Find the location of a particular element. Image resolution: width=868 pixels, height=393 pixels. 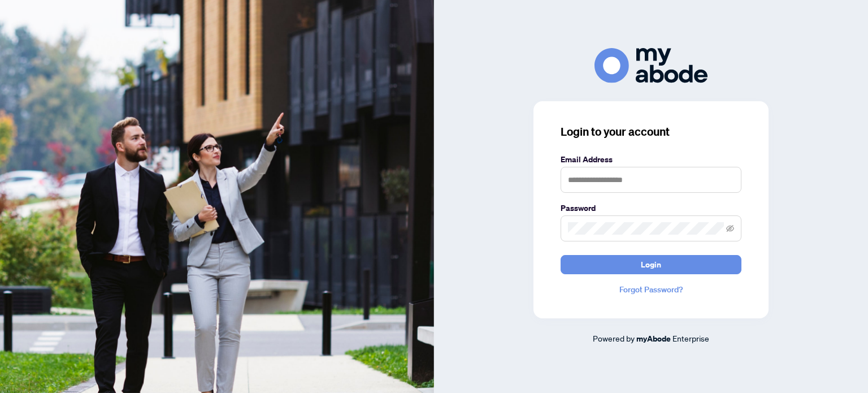

span: Enterprise is located at coordinates (691, 338).